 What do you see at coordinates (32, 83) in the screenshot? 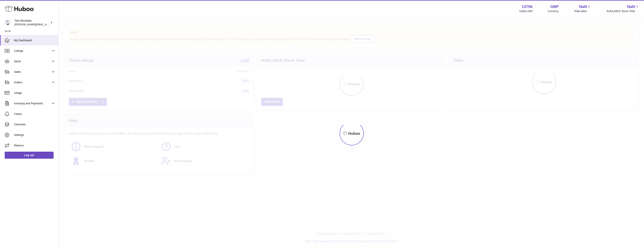
I see `span: Orders` at bounding box center [32, 83].